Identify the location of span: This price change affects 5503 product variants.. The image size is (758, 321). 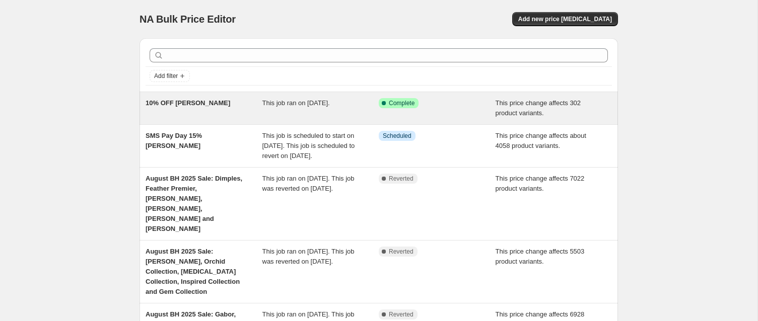
(540, 256).